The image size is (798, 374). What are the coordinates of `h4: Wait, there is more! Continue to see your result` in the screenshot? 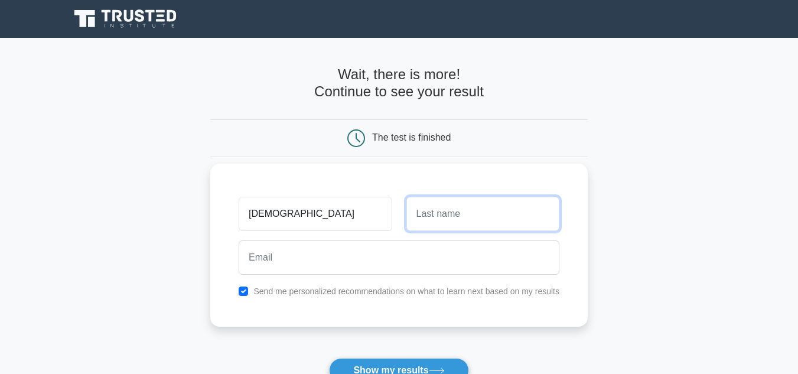 It's located at (399, 83).